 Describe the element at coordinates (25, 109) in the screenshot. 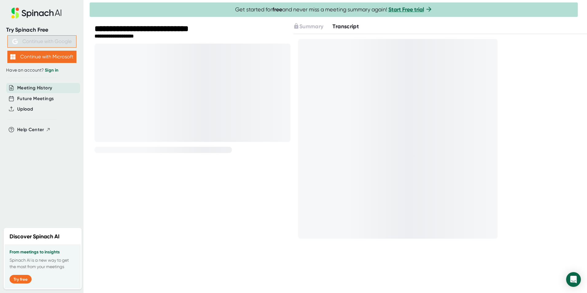

I see `span: Upload` at that location.